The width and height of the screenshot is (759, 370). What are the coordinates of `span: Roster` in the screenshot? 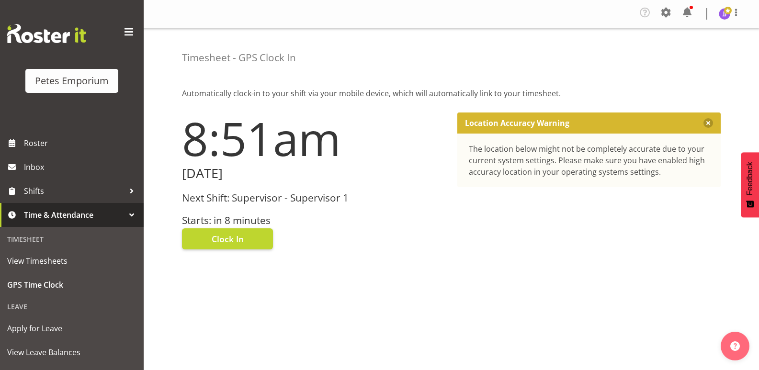 It's located at (81, 143).